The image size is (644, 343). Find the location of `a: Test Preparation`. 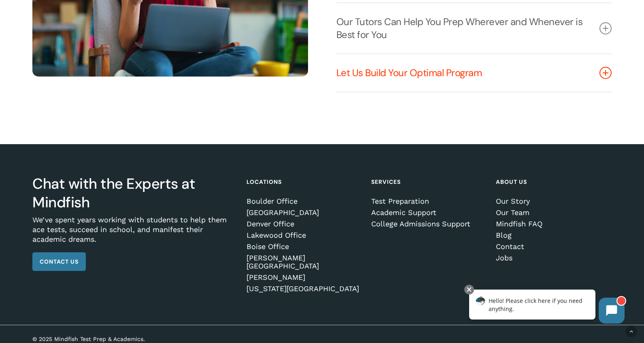

a: Test Preparation is located at coordinates (427, 202).